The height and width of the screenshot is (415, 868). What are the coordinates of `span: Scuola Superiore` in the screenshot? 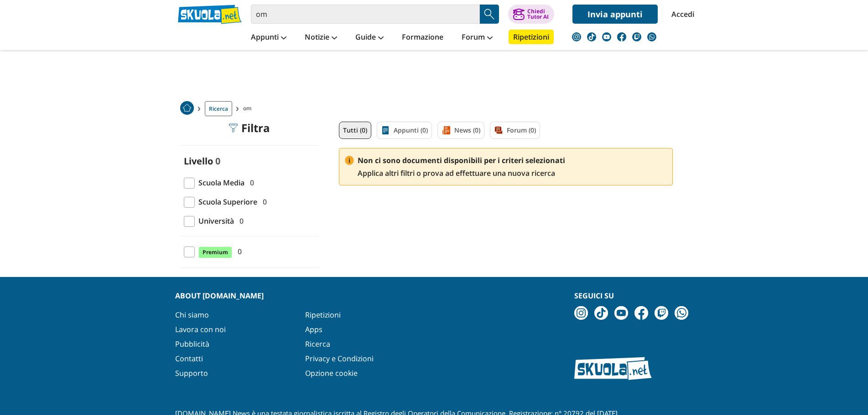 It's located at (226, 202).